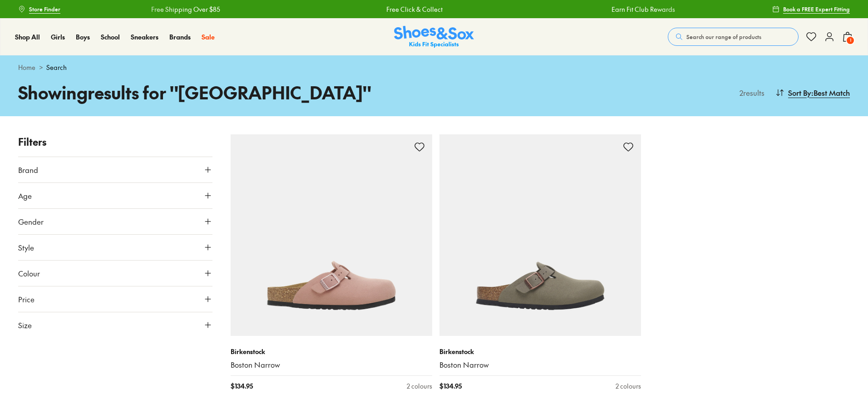  Describe the element at coordinates (750, 93) in the screenshot. I see `p: 2 results` at that location.